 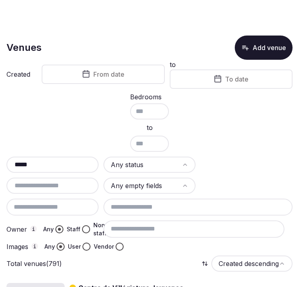 What do you see at coordinates (34, 229) in the screenshot?
I see `button: Owner` at bounding box center [34, 229].